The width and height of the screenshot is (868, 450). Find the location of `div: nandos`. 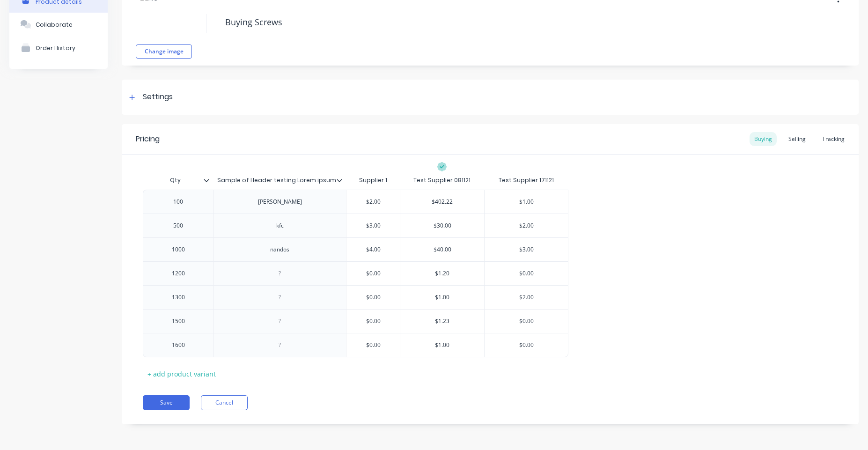

div: nandos is located at coordinates (280, 249).